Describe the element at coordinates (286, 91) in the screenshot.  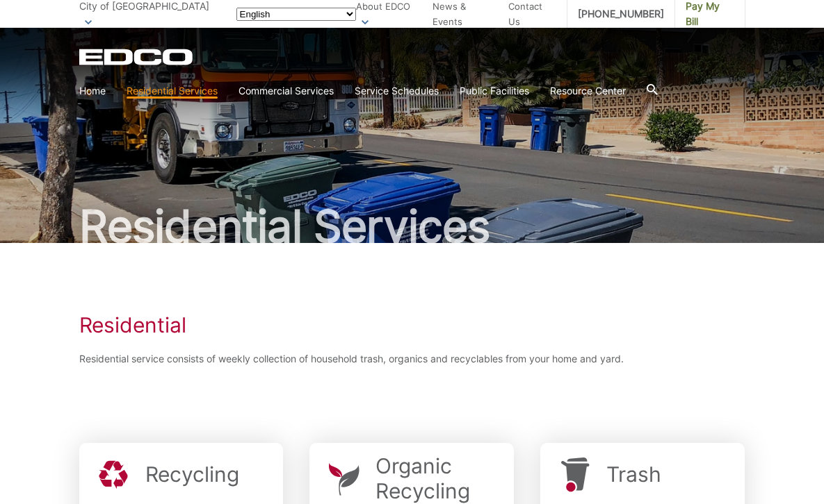
I see `a: Commercial Services` at that location.